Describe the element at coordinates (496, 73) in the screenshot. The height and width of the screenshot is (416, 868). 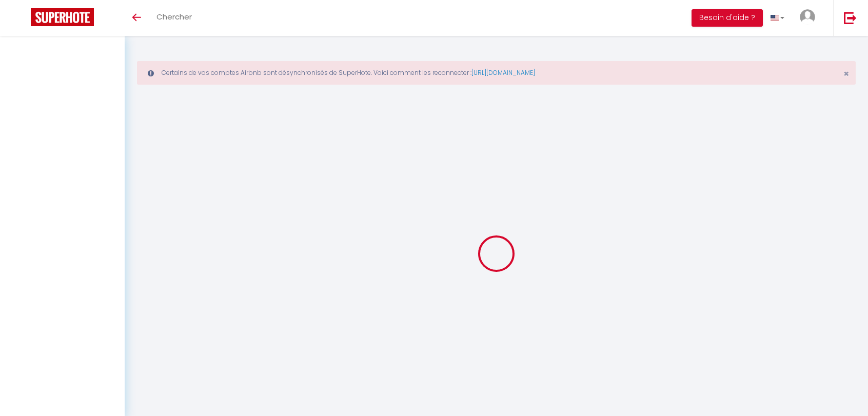
I see `div: Certains de vos comptes Airbnb sont désynchronisés de SuperHote. Voici comment les reconnecter :` at that location.